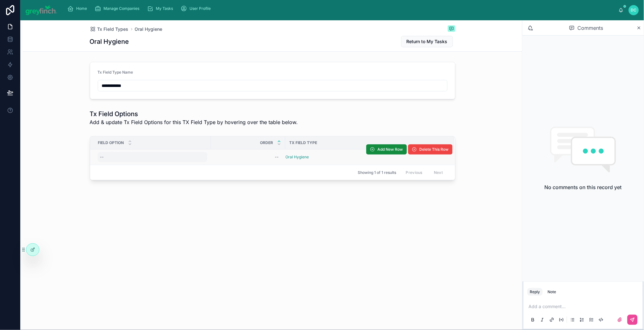  What do you see at coordinates (589, 28) in the screenshot?
I see `span: Comments` at bounding box center [589, 28].